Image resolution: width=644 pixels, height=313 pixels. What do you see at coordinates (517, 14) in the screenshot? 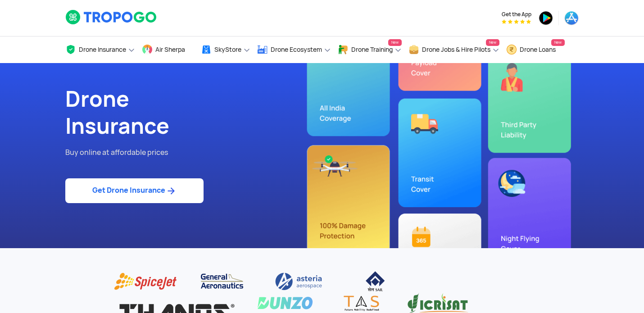
I see `span: Get the App` at bounding box center [517, 14].